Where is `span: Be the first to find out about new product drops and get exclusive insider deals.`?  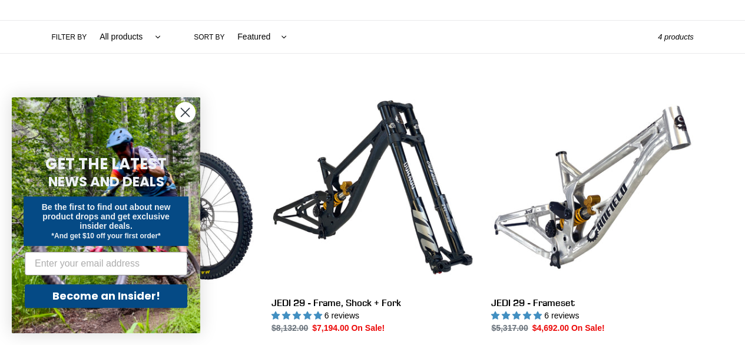
span: Be the first to find out about new product drops and get exclusive insider deals. is located at coordinates (106, 216).